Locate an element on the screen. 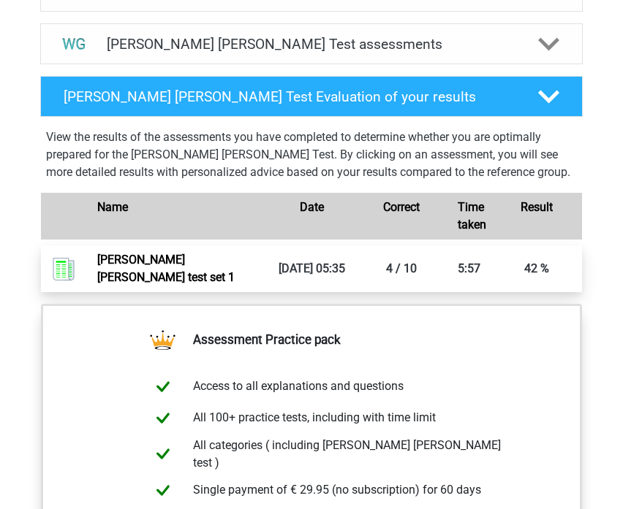 The width and height of the screenshot is (623, 509). div: Result is located at coordinates (536, 216).